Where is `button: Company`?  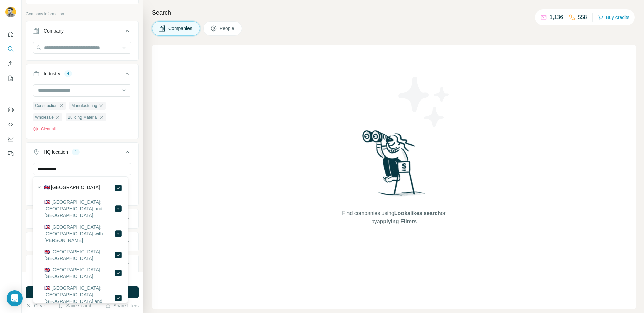 button: Company is located at coordinates (82, 32).